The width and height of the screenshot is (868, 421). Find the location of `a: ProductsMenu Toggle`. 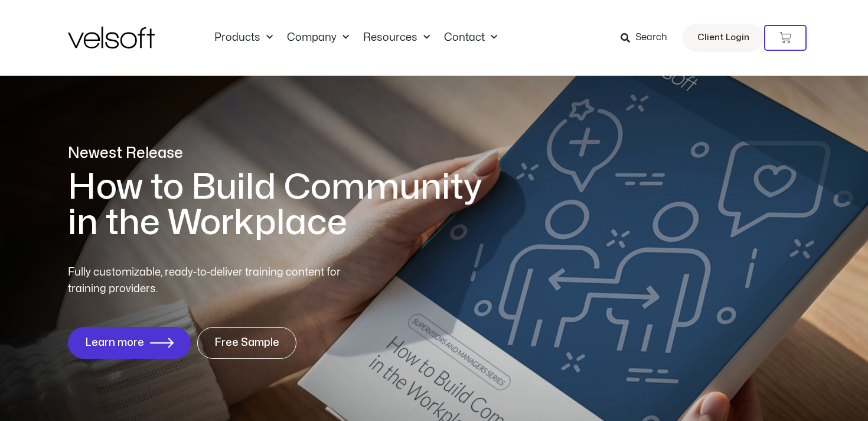

a: ProductsMenu Toggle is located at coordinates (243, 38).